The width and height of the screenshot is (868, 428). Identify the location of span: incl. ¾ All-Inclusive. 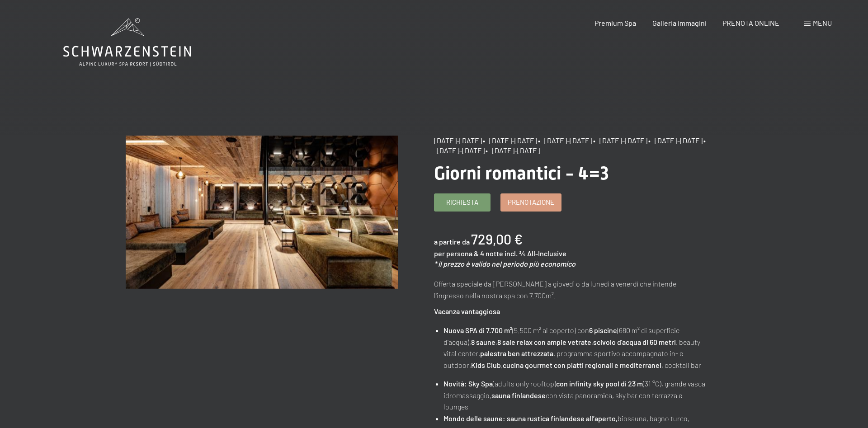
(536, 253).